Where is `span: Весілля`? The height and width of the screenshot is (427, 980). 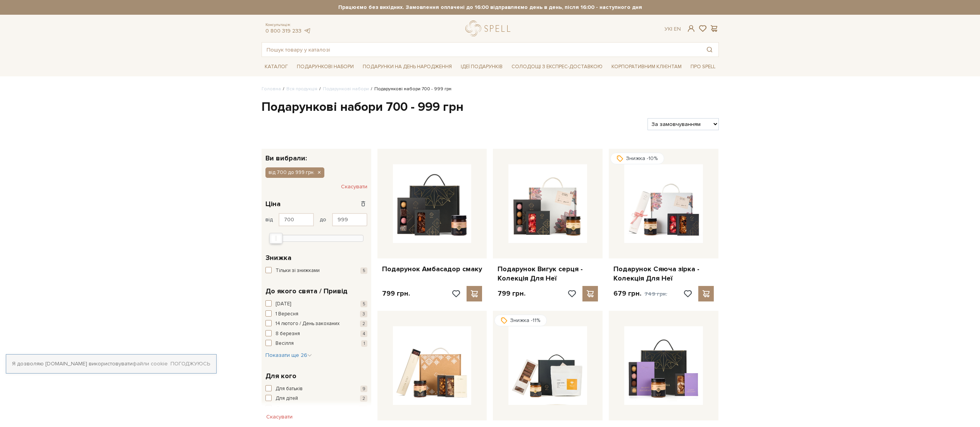 span: Весілля is located at coordinates (284, 343).